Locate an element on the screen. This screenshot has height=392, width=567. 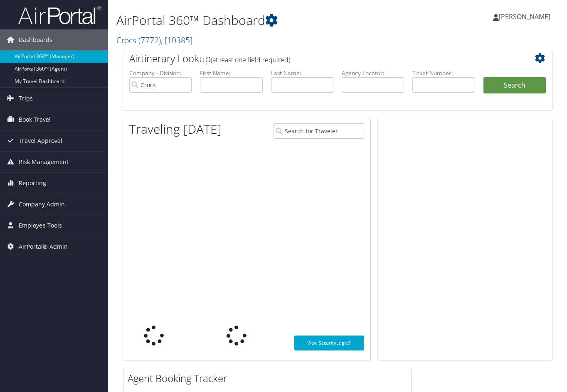
label: Agency Locator: is located at coordinates (373, 73).